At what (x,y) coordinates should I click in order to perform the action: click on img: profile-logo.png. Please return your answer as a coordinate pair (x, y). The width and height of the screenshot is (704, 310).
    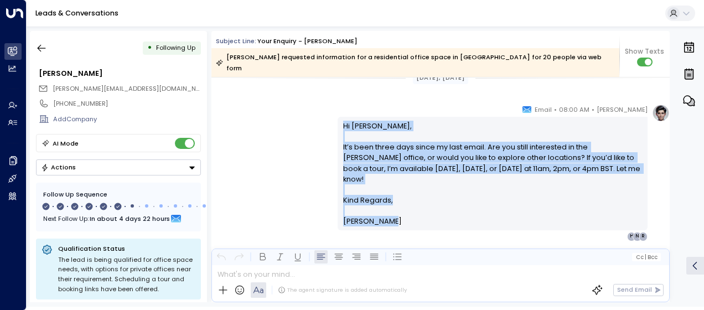
    Looking at the image, I should click on (661, 113).